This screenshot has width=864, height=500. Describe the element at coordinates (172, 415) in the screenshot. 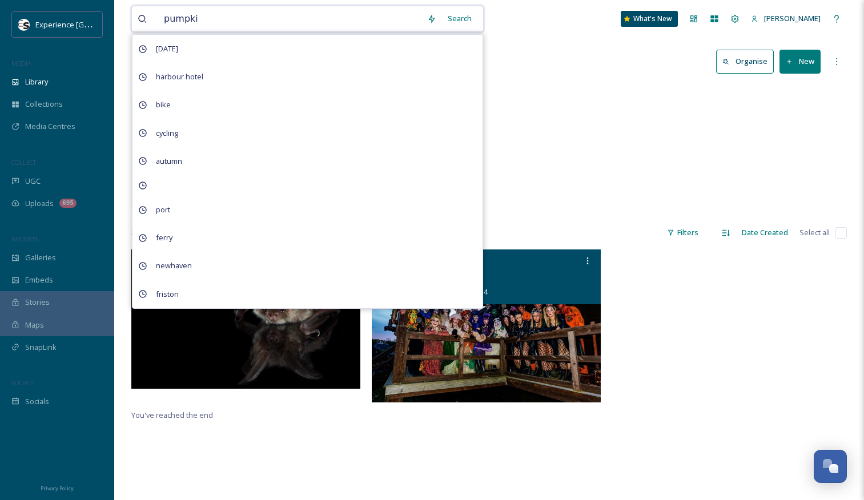

I see `span: You've reached the end` at that location.